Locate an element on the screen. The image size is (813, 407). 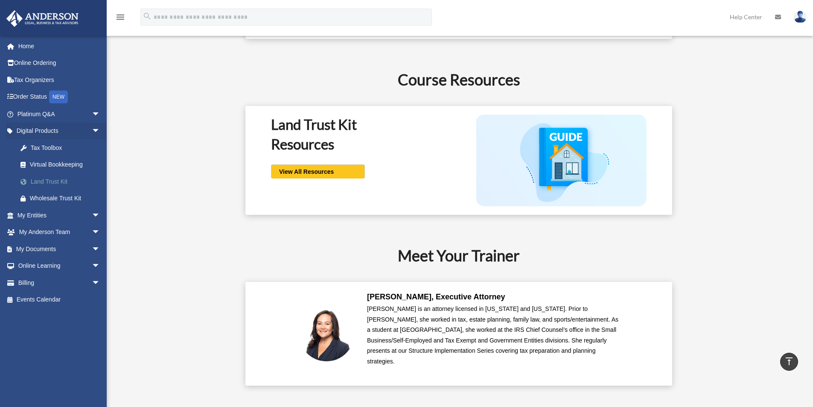
a: Online Ordering is located at coordinates (59, 63).